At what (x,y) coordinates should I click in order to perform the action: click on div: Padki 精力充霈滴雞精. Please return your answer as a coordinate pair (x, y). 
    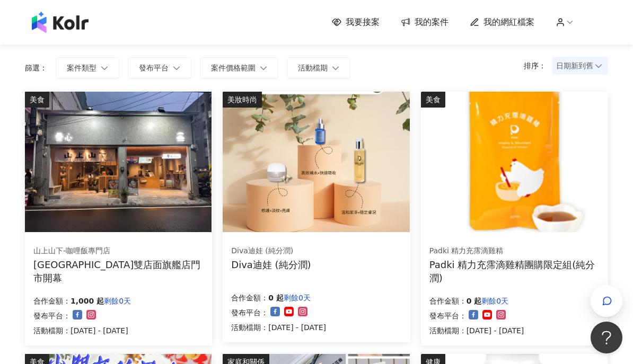
    Looking at the image, I should click on (514, 251).